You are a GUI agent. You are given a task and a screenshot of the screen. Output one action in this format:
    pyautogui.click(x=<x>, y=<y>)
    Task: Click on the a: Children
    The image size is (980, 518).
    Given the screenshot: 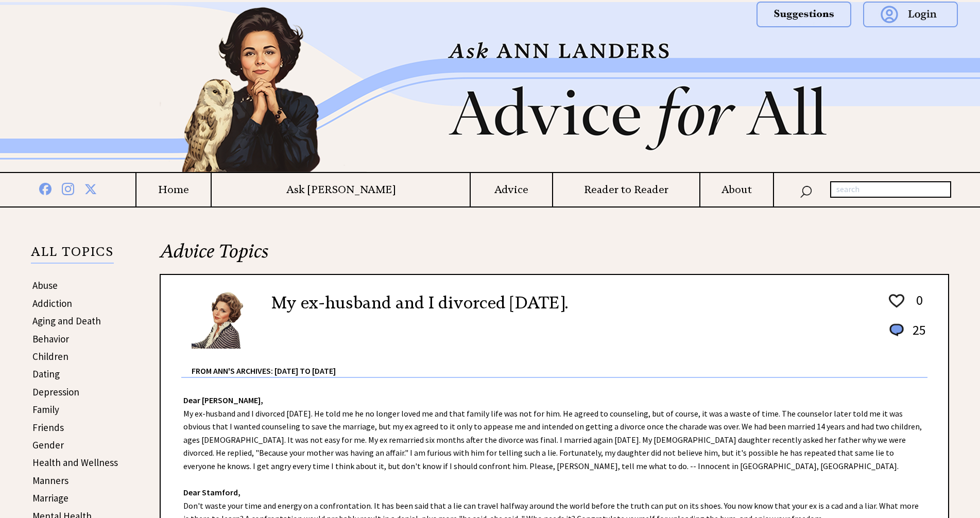 What is the action you would take?
    pyautogui.click(x=51, y=357)
    